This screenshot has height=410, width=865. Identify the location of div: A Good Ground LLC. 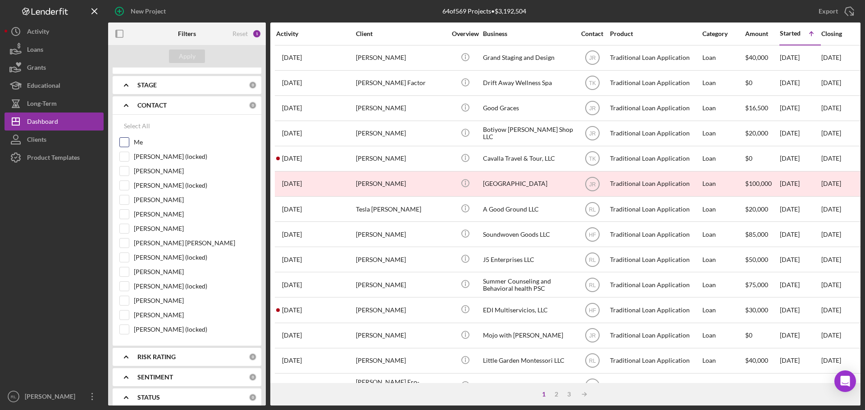
(528, 209).